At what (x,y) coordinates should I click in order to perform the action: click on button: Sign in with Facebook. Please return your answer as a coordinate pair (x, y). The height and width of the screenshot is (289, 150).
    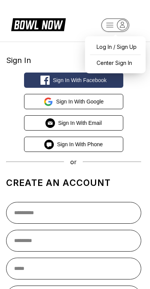
    Looking at the image, I should click on (74, 80).